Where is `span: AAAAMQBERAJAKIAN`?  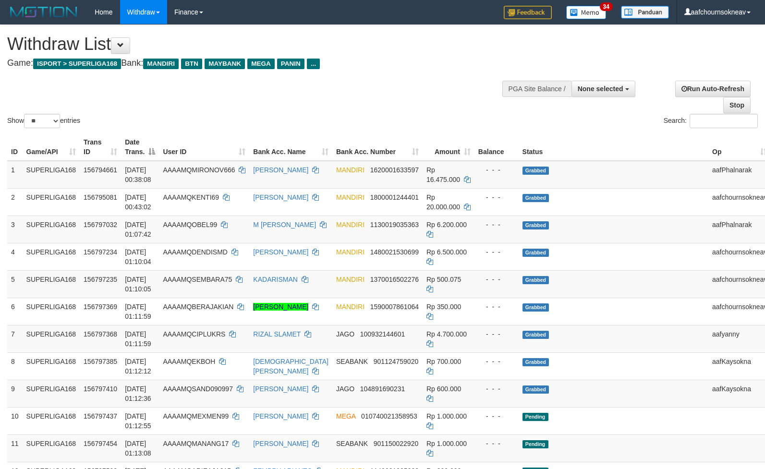
span: AAAAMQBERAJAKIAN is located at coordinates (198, 307).